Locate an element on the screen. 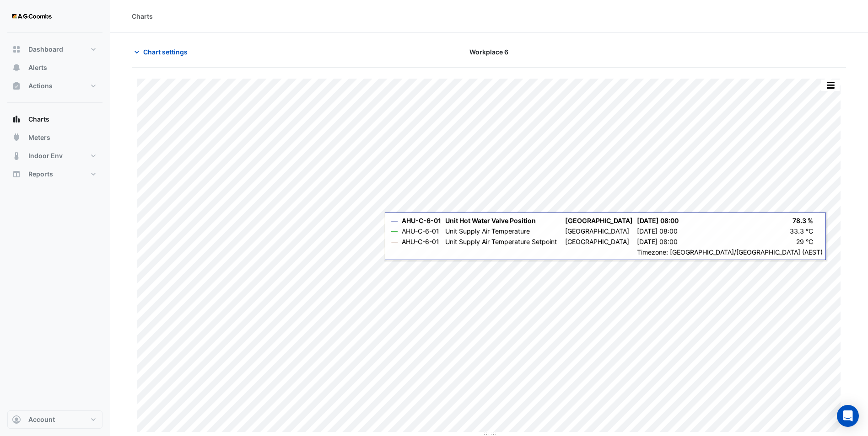 The image size is (868, 436). div: Open Intercom Messenger is located at coordinates (848, 416).